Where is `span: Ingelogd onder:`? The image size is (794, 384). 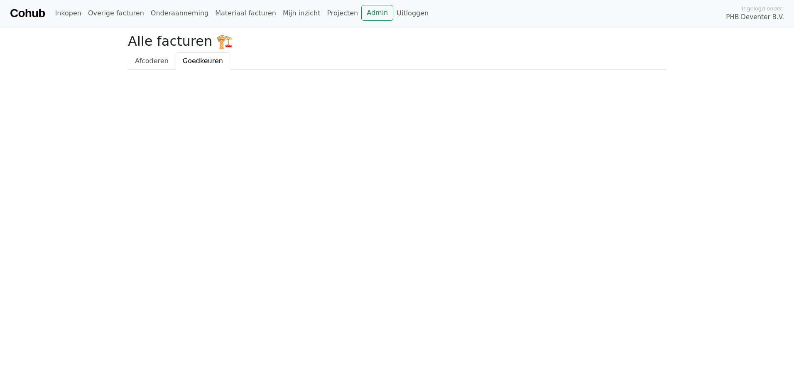 span: Ingelogd onder: is located at coordinates (763, 8).